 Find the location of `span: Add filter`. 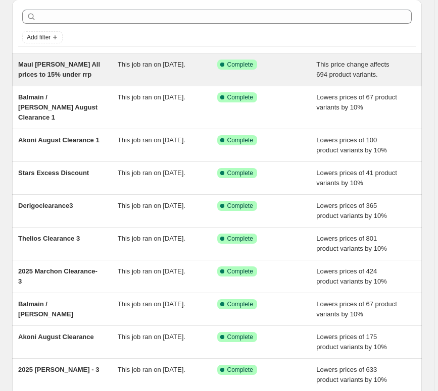

span: Add filter is located at coordinates (38, 37).